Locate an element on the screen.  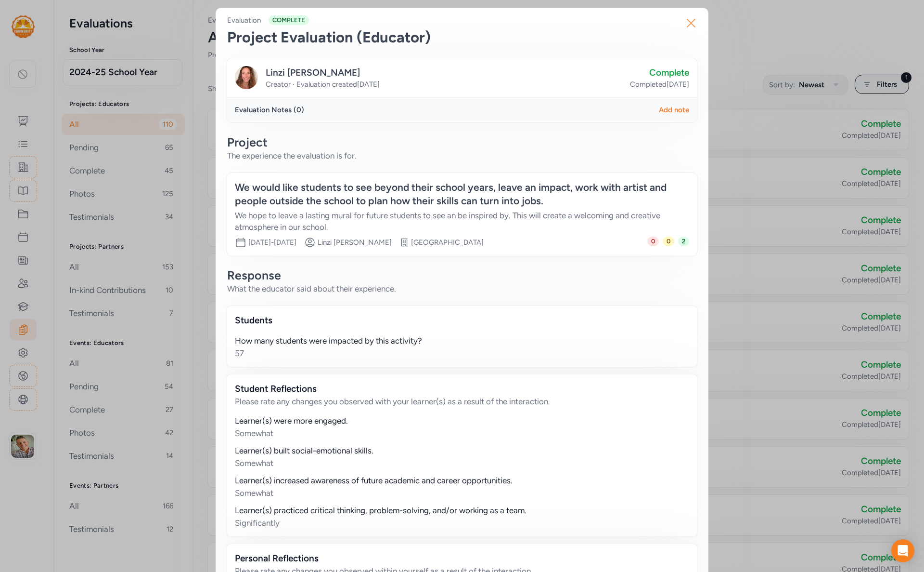
div: Project is located at coordinates (462, 142).